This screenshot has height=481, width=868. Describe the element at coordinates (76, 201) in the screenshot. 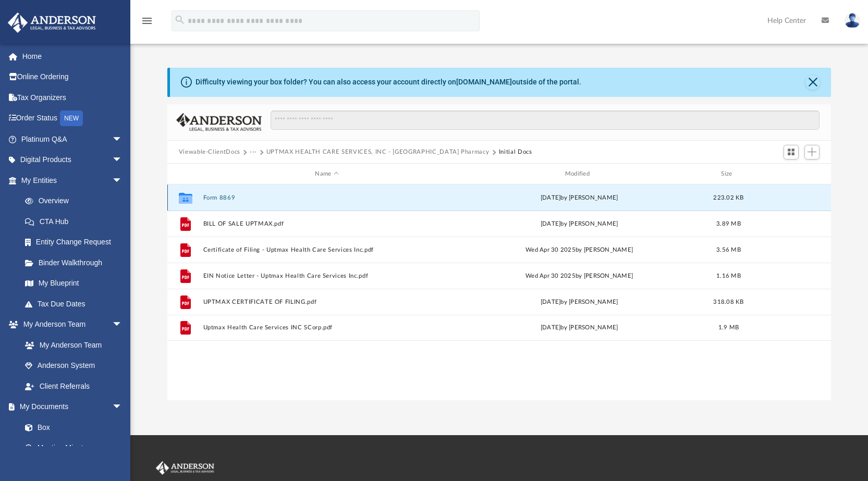

I see `a: Overview` at that location.